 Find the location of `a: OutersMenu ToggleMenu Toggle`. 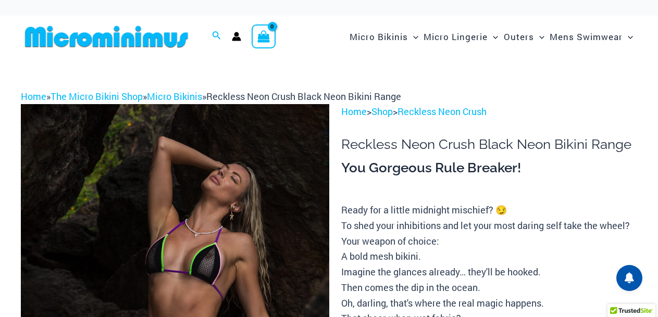

a: OutersMenu ToggleMenu Toggle is located at coordinates (524, 36).